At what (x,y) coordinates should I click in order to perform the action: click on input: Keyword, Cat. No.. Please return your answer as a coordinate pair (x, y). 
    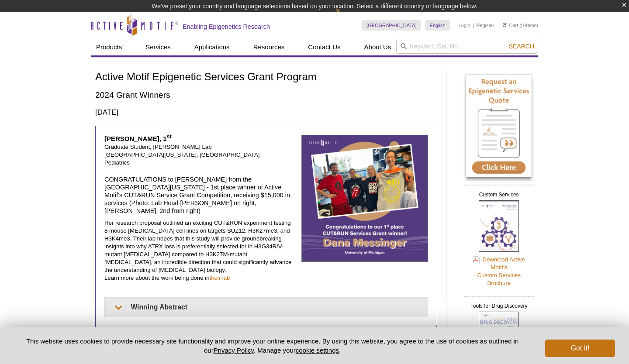
    Looking at the image, I should click on (467, 46).